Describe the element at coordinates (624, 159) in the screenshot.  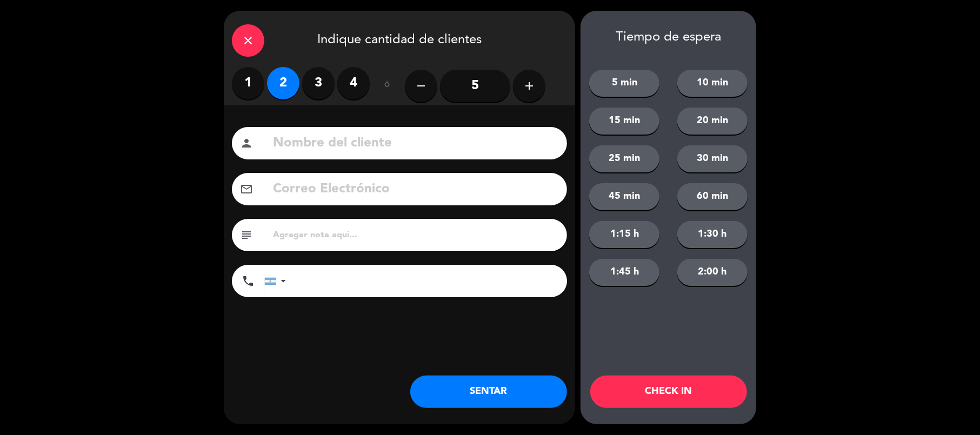
I see `button: 25 min` at that location.